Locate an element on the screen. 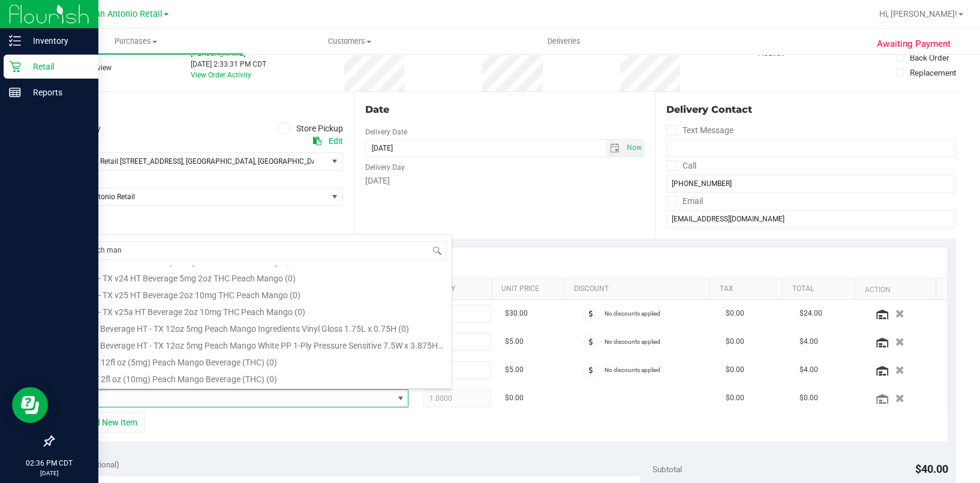 The height and width of the screenshot is (483, 980). span: Set Current date is located at coordinates (635, 148).